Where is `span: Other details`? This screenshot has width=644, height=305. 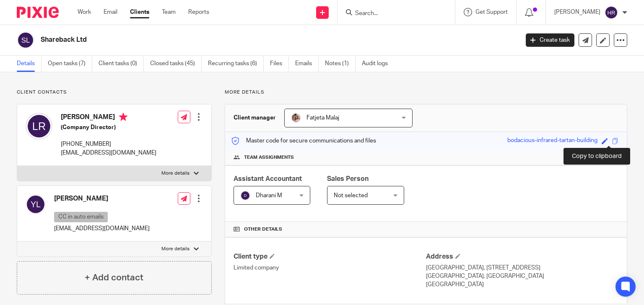
span: Other details is located at coordinates (263, 230).